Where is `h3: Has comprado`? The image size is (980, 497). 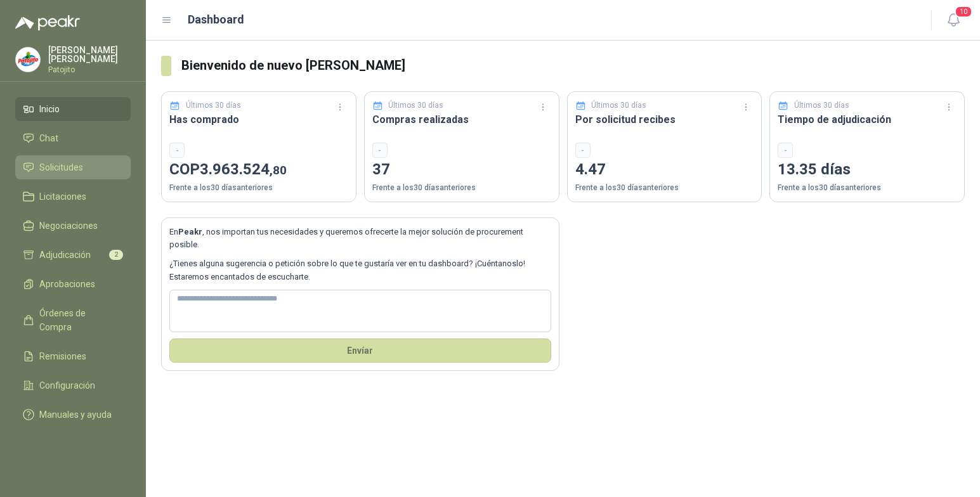 h3: Has comprado is located at coordinates (259, 119).